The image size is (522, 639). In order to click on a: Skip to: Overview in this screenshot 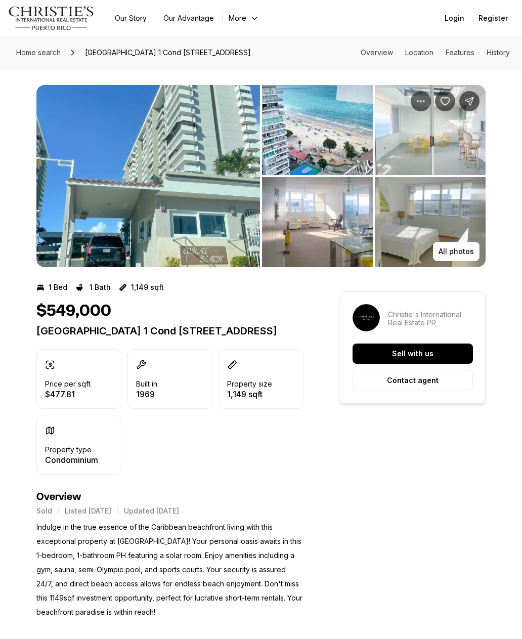, I will do `click(377, 52)`.